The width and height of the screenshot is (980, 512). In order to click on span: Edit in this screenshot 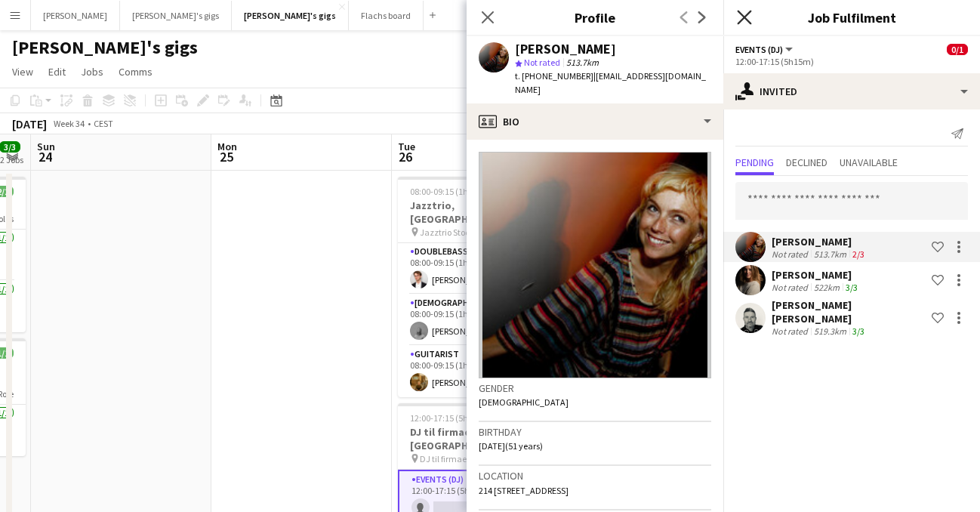, I will do `click(56, 72)`.